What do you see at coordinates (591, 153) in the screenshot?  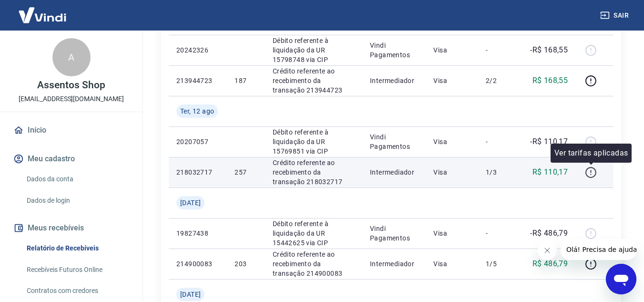 I see `p: Ver tarifas aplicadas` at bounding box center [591, 153].